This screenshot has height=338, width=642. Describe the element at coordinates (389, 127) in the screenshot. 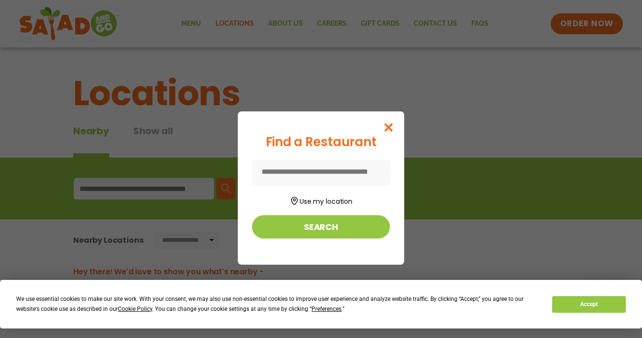

I see `button: Close modal` at that location.